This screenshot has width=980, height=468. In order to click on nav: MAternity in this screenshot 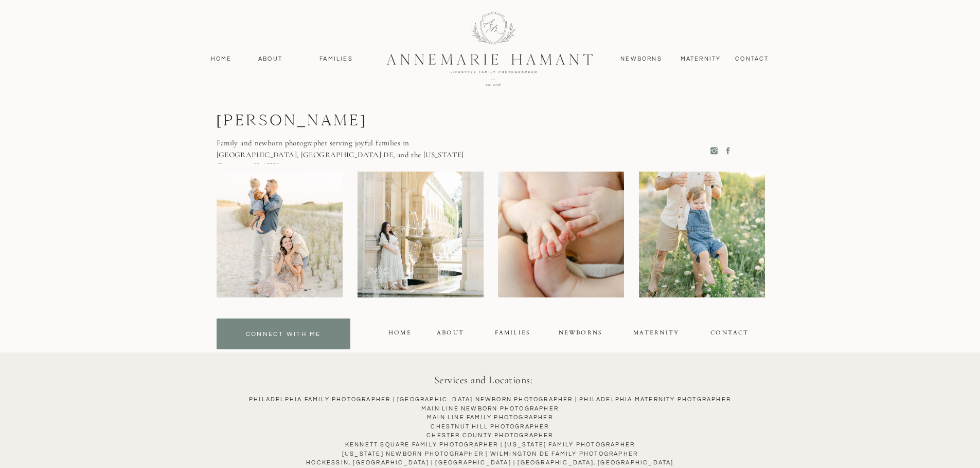, I will do `click(700, 59)`.